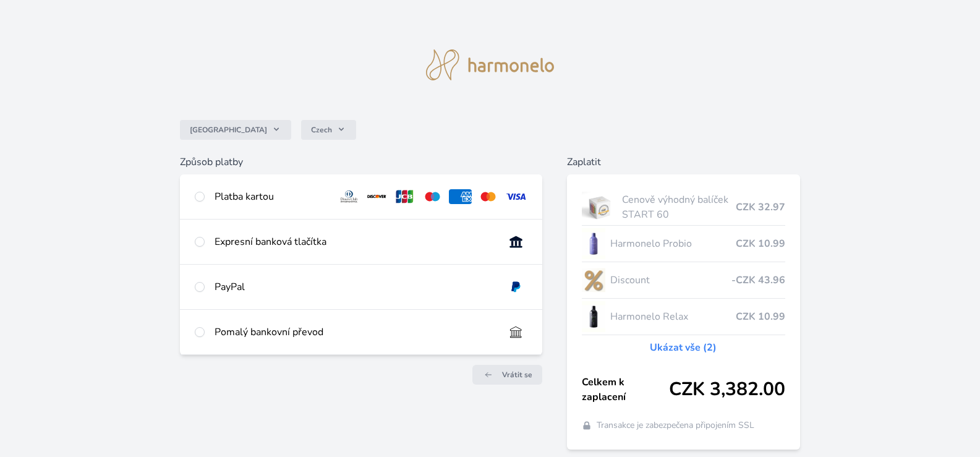 This screenshot has width=980, height=457. What do you see at coordinates (322, 130) in the screenshot?
I see `span: Czech` at bounding box center [322, 130].